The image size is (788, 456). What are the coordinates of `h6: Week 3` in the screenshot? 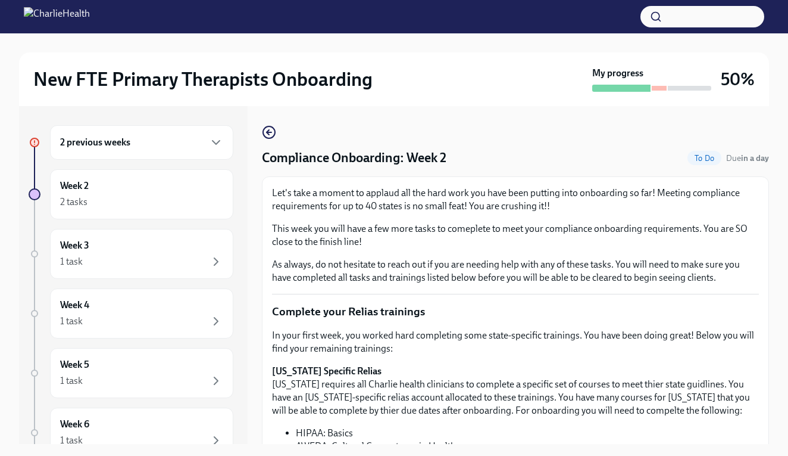 It's located at (74, 245).